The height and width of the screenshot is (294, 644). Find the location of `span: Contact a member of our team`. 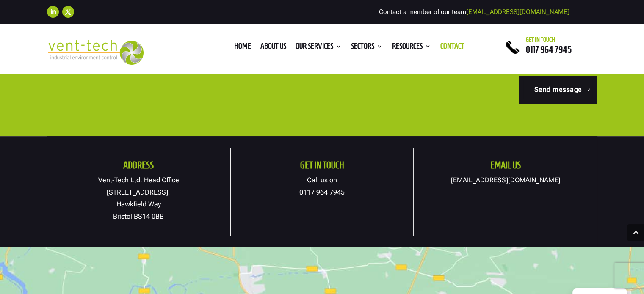

span: Contact a member of our team is located at coordinates (474, 12).